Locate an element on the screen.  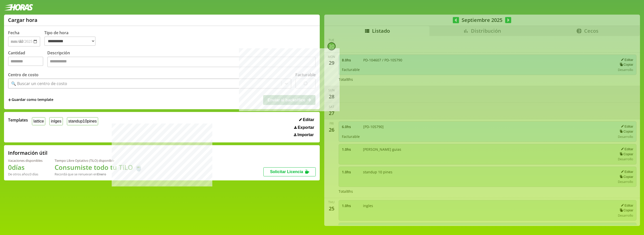
h1: Cargar hora is located at coordinates (23, 20).